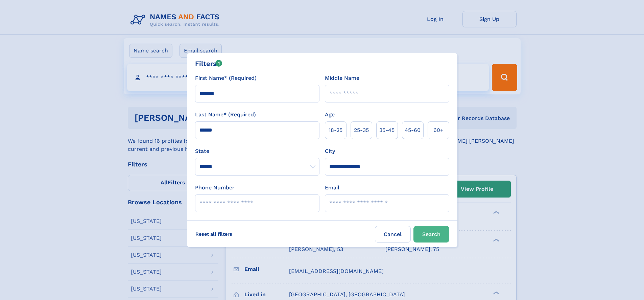 Image resolution: width=644 pixels, height=300 pixels. What do you see at coordinates (226, 115) in the screenshot?
I see `label: Last Name* (Required)` at bounding box center [226, 115].